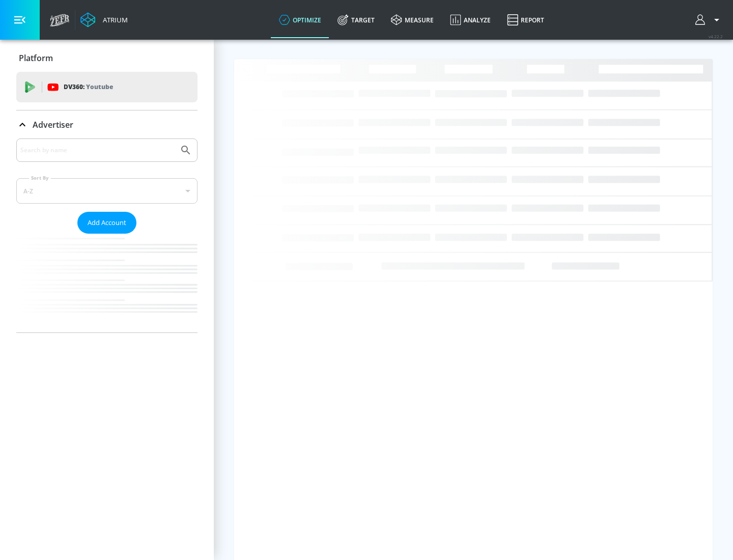 The width and height of the screenshot is (733, 560). What do you see at coordinates (36, 58) in the screenshot?
I see `p: Platform` at bounding box center [36, 58].